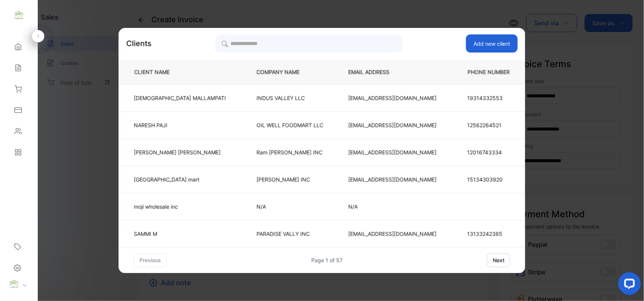  I want to click on p: 12016743334, so click(489, 152).